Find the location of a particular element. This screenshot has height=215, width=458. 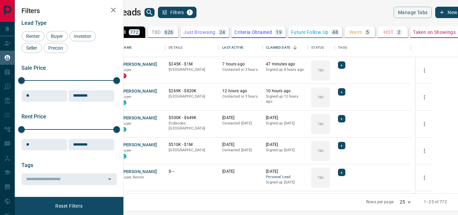

div: property.ca is located at coordinates (124, 76).